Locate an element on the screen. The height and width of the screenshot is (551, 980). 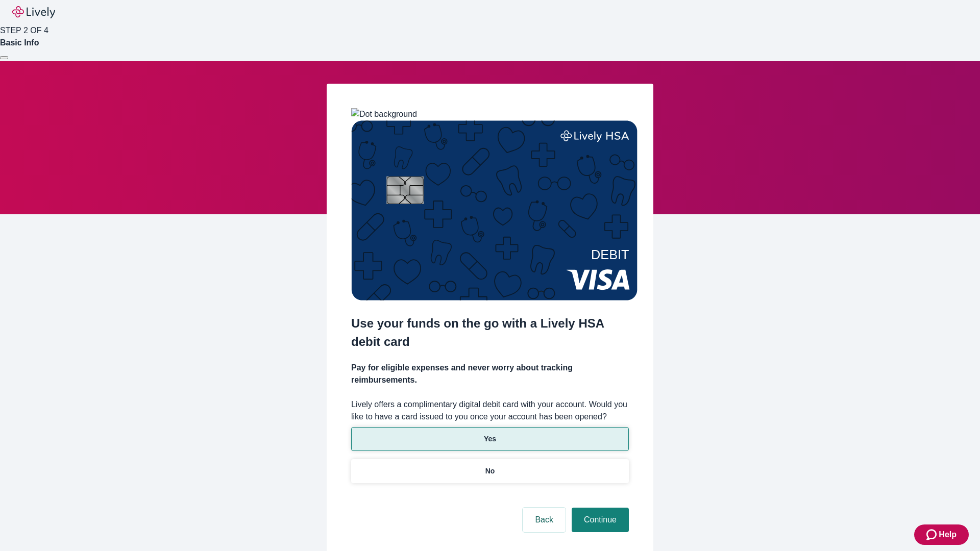
img: Dot background is located at coordinates (384, 114).